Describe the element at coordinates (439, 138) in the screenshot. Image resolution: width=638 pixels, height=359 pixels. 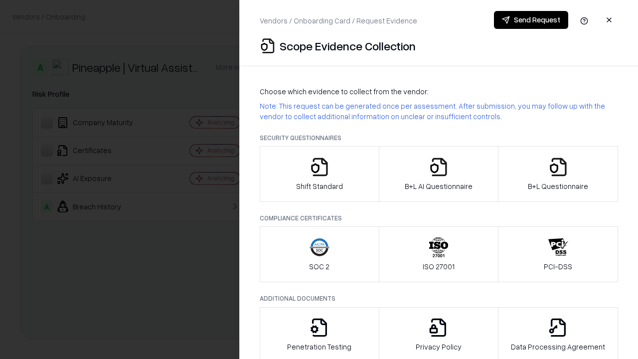
I see `p: Security Questionnaires` at that location.